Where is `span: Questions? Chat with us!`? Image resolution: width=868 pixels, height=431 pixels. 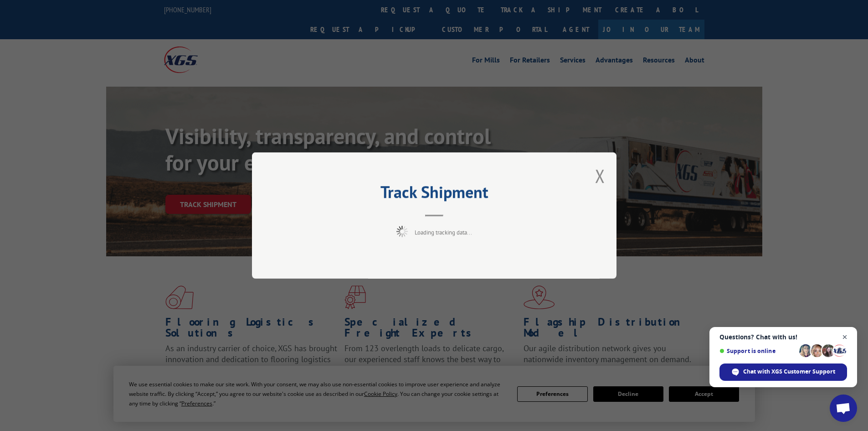
span: Questions? Chat with us! is located at coordinates (783, 337).